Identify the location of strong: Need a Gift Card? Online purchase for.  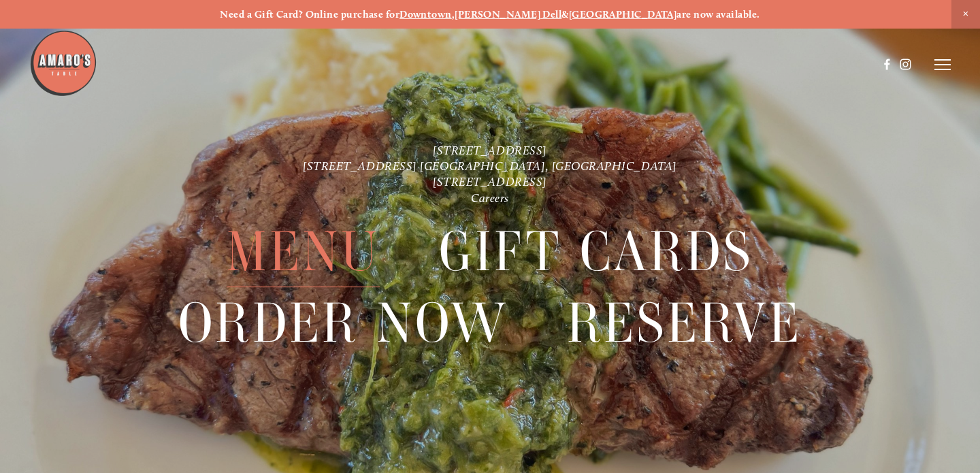
(310, 14).